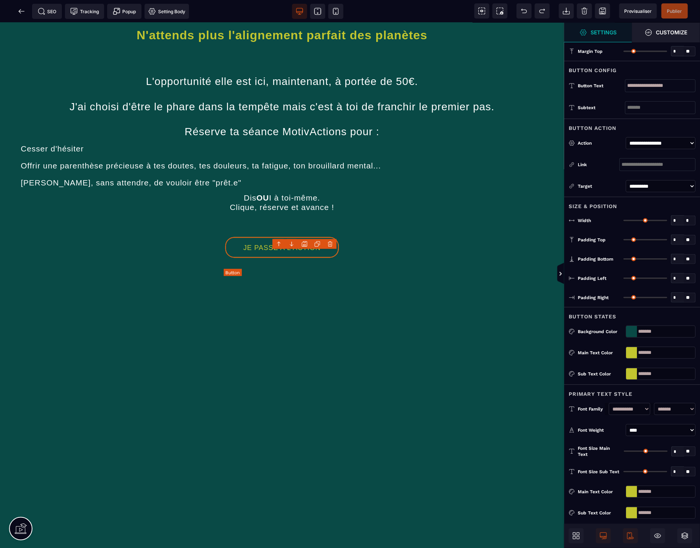 This screenshot has width=700, height=548. I want to click on span: Font Size Main Text, so click(600, 451).